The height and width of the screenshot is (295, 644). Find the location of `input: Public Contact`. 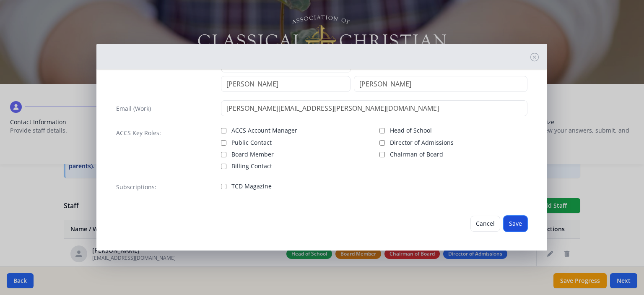

input: Public Contact is located at coordinates (223, 143).